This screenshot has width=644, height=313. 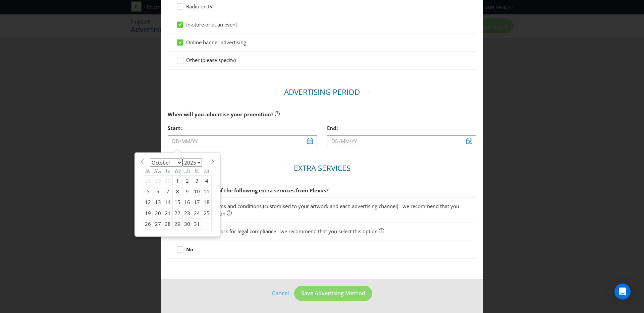 I want to click on div: 31, so click(x=197, y=224).